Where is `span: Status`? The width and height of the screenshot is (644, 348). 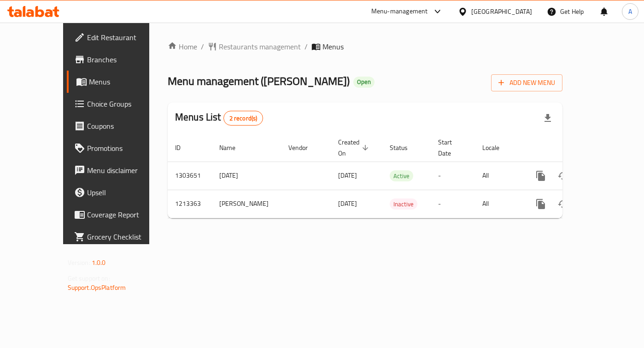 span: Status is located at coordinates (404, 148).